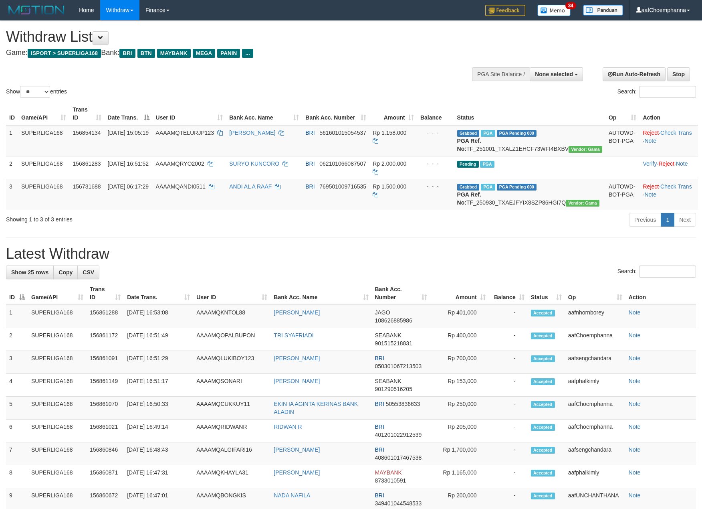 This screenshot has height=509, width=702. I want to click on td: Rp 153,000, so click(460, 385).